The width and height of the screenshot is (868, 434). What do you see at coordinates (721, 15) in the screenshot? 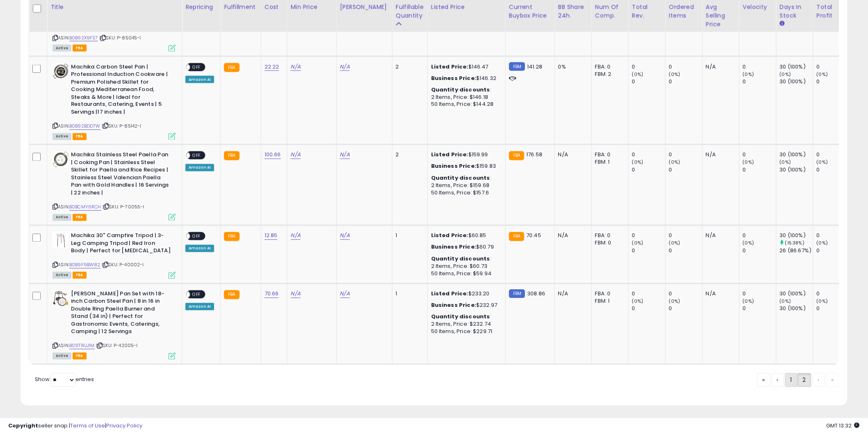
I see `div: Avg Selling Price` at bounding box center [721, 15].